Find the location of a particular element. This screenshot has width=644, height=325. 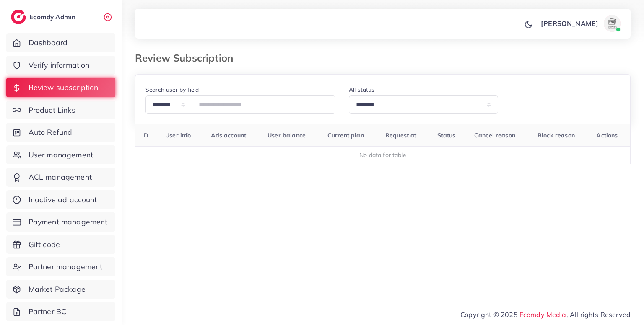

span: , All rights Reserved is located at coordinates (599, 315).